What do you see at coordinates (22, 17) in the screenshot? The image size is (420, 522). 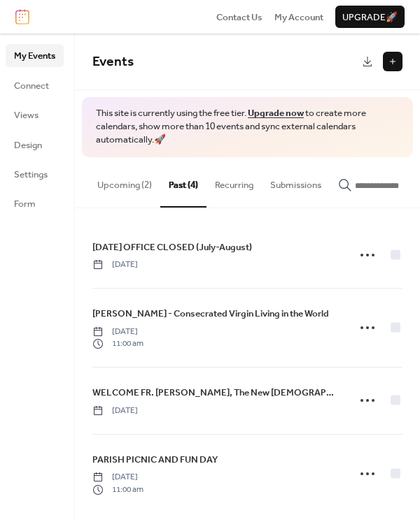 I see `img: logo` at bounding box center [22, 17].